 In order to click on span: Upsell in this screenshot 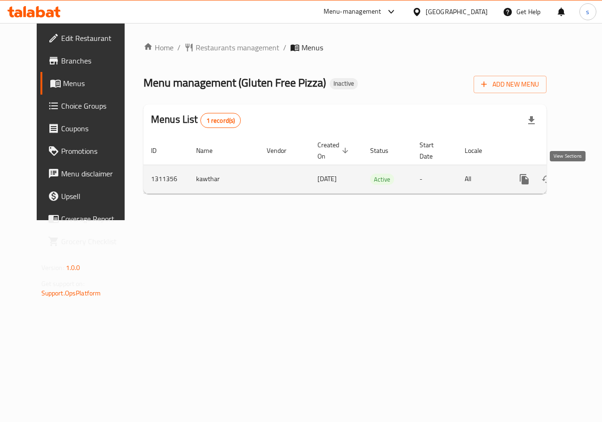, I will do `click(96, 196)`.